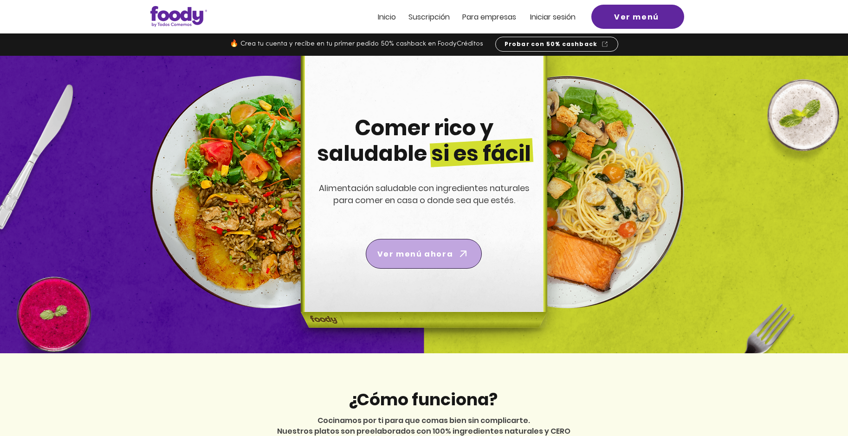 This screenshot has height=436, width=848. I want to click on span: Probar con 50% cashback, so click(551, 44).